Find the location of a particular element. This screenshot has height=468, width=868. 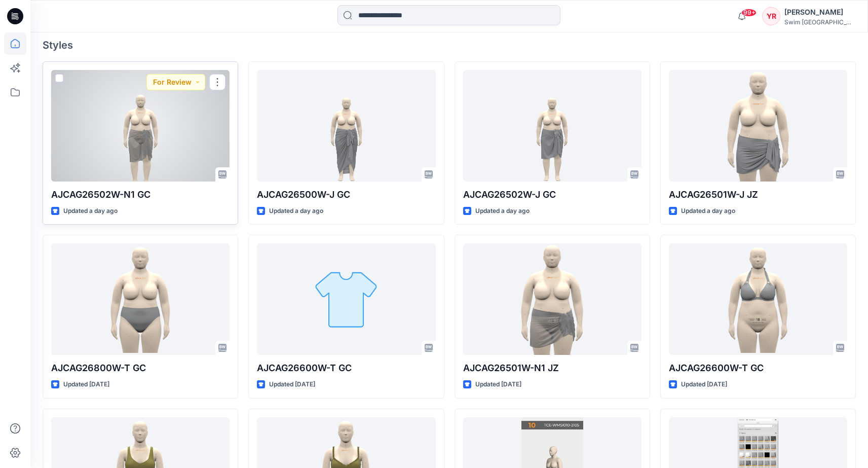

div: YR is located at coordinates (772, 16).